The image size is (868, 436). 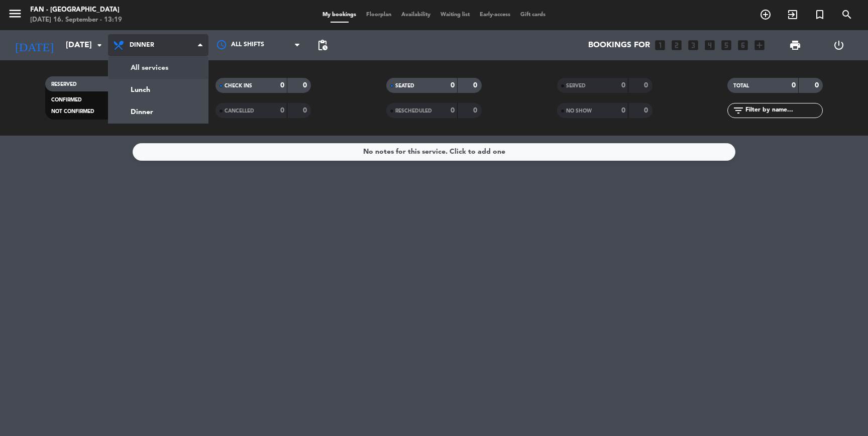 What do you see at coordinates (660, 45) in the screenshot?
I see `i: looks_one` at bounding box center [660, 45].